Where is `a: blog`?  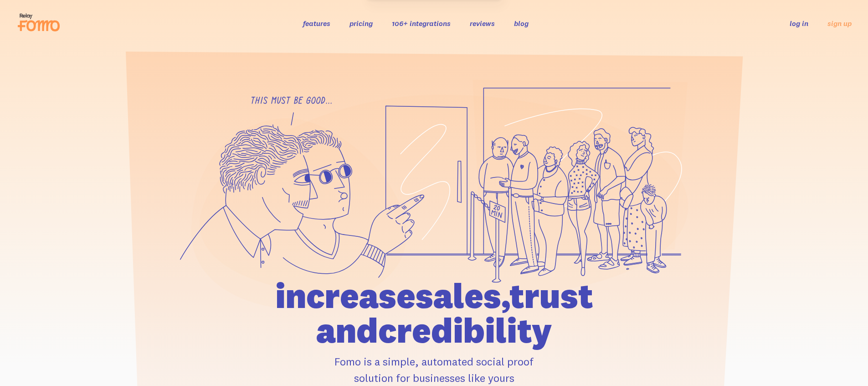
a: blog is located at coordinates (521, 23).